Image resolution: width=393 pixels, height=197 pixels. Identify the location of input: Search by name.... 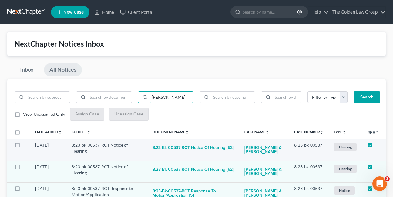
(270, 12).